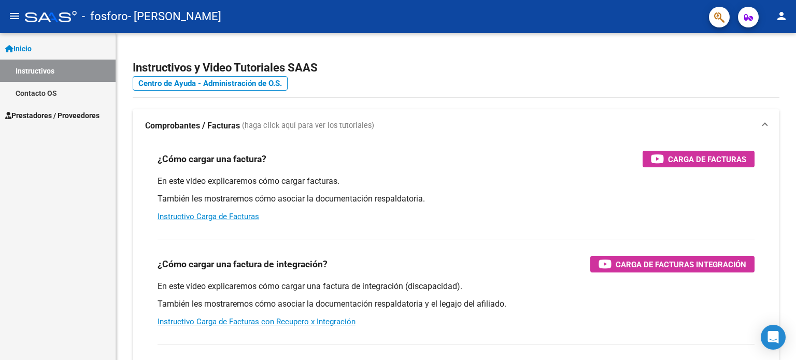 This screenshot has width=796, height=360. Describe the element at coordinates (699, 159) in the screenshot. I see `button: Carga de Facturas` at that location.